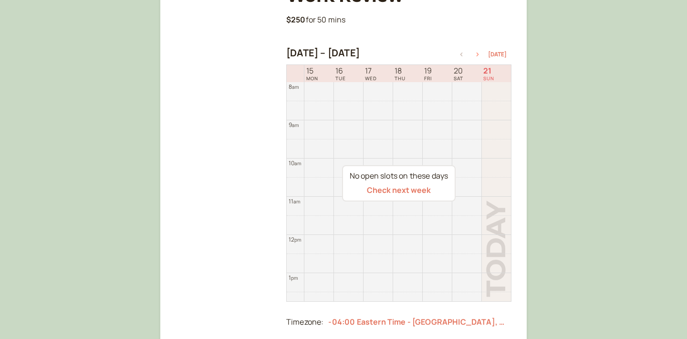  Describe the element at coordinates (399, 190) in the screenshot. I see `button: Check next week` at that location.